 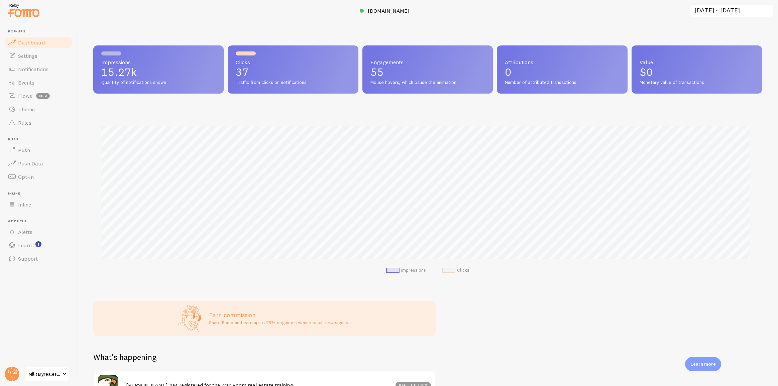 What do you see at coordinates (38, 42) in the screenshot?
I see `a: Dashboard` at bounding box center [38, 42].